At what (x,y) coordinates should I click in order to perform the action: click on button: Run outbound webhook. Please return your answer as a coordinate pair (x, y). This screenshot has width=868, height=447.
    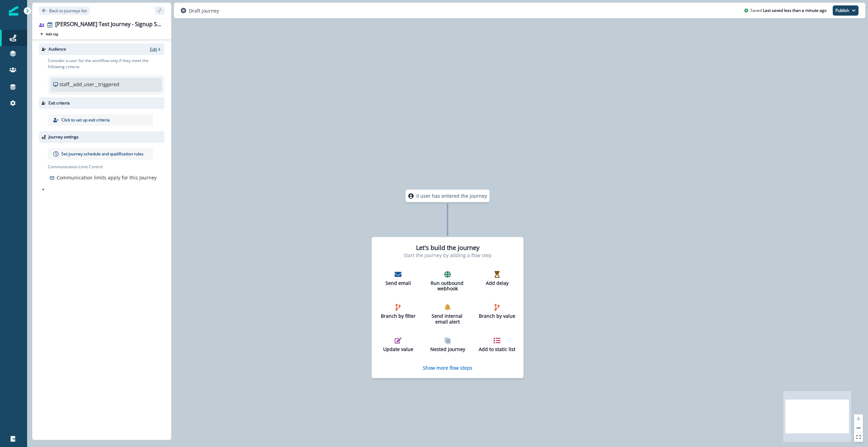
    Looking at the image, I should click on (448, 281).